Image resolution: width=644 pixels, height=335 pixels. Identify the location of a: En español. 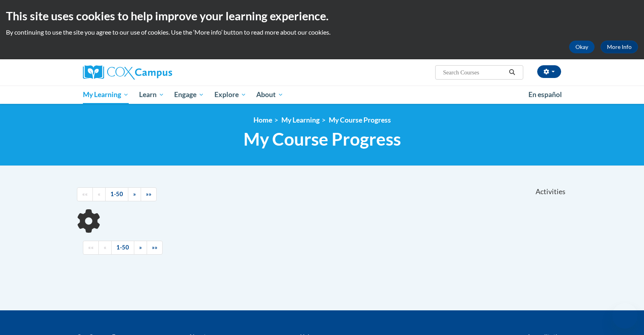
(545, 95).